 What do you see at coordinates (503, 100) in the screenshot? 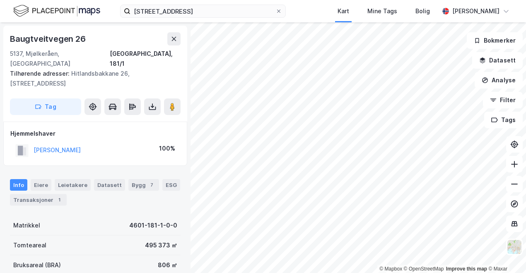
I see `button: Filter` at bounding box center [503, 100].